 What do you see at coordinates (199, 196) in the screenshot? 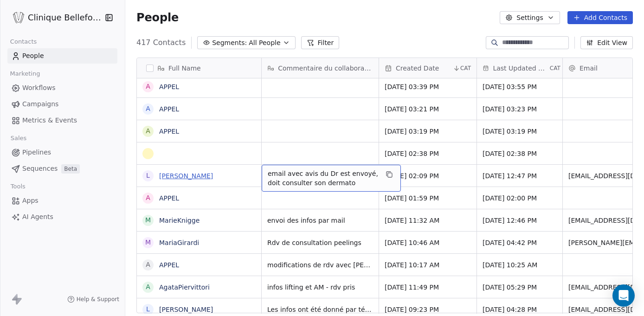
I see `div: grid` at bounding box center [199, 196].